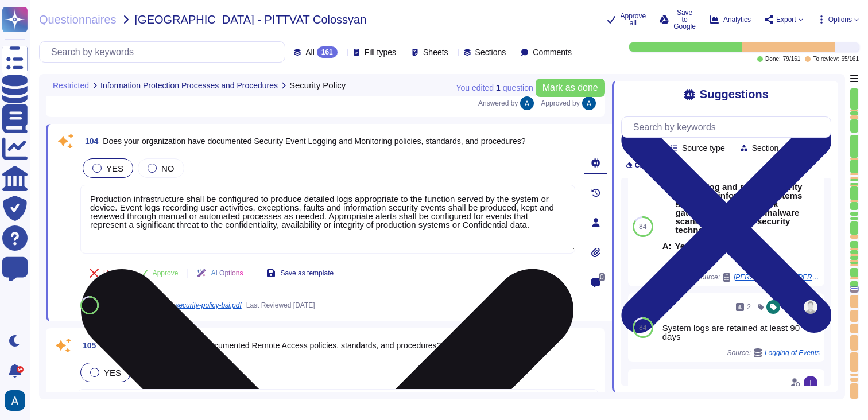 This screenshot has width=868, height=420. Describe the element at coordinates (327, 52) in the screenshot. I see `div: 161` at that location.